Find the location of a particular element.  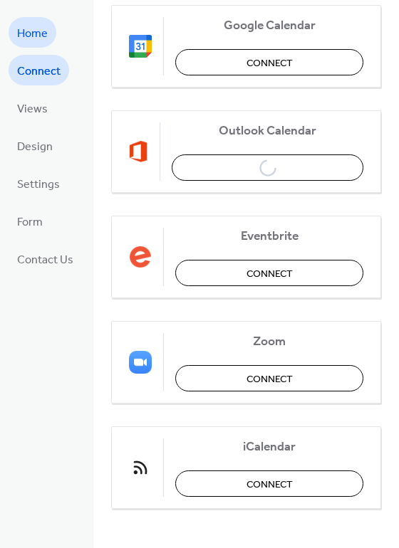

span: Contact Us is located at coordinates (45, 260).